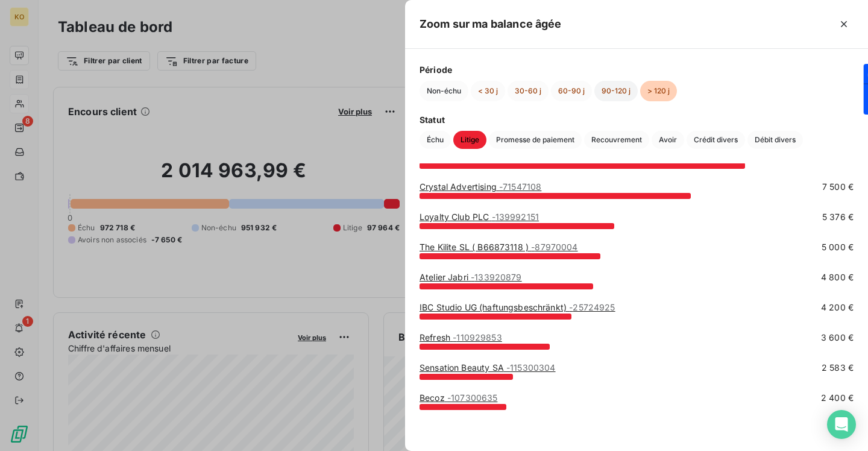 The width and height of the screenshot is (868, 451). What do you see at coordinates (471, 277) in the screenshot?
I see `a: Atelier Jabri` at bounding box center [471, 277].